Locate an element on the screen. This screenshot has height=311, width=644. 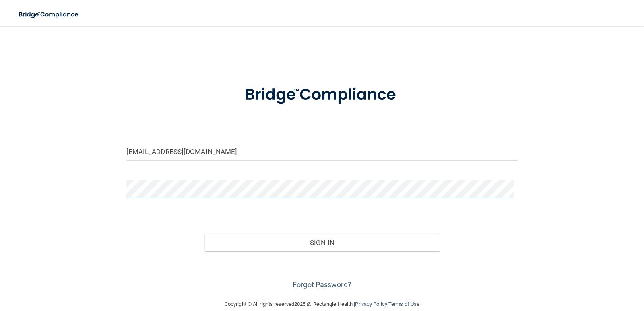
a: Forgot Password? is located at coordinates (322, 284).